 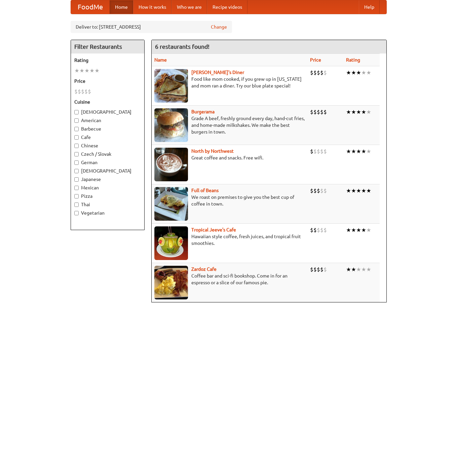 I want to click on h5: Cuisine, so click(x=108, y=102).